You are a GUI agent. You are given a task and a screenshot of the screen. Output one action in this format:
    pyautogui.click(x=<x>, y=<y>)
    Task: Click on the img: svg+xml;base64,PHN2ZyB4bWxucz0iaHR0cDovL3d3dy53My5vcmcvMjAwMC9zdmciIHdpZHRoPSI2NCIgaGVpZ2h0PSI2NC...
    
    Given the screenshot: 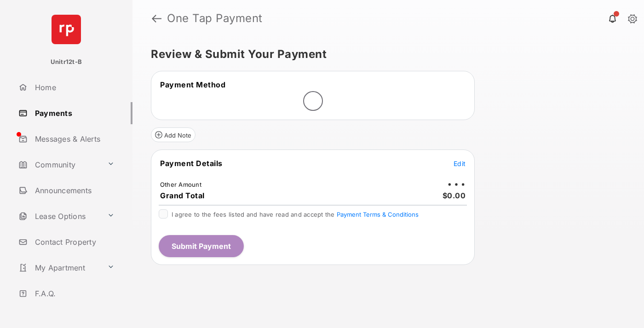 What is the action you would take?
    pyautogui.click(x=66, y=29)
    